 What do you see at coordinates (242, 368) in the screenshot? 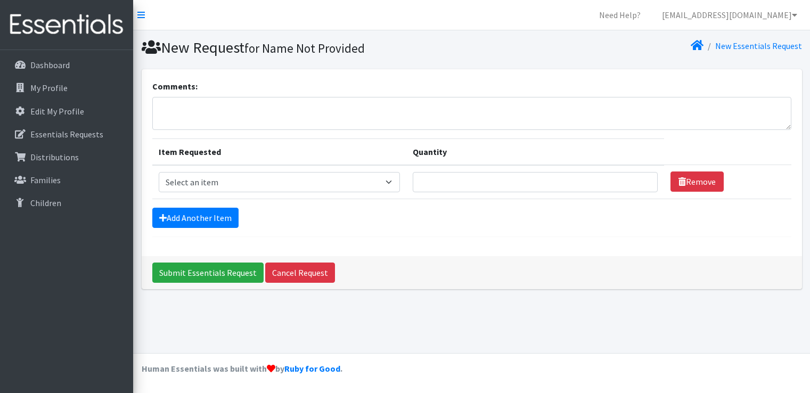
I see `strong: Human Essentials was built with by .` at bounding box center [242, 368].